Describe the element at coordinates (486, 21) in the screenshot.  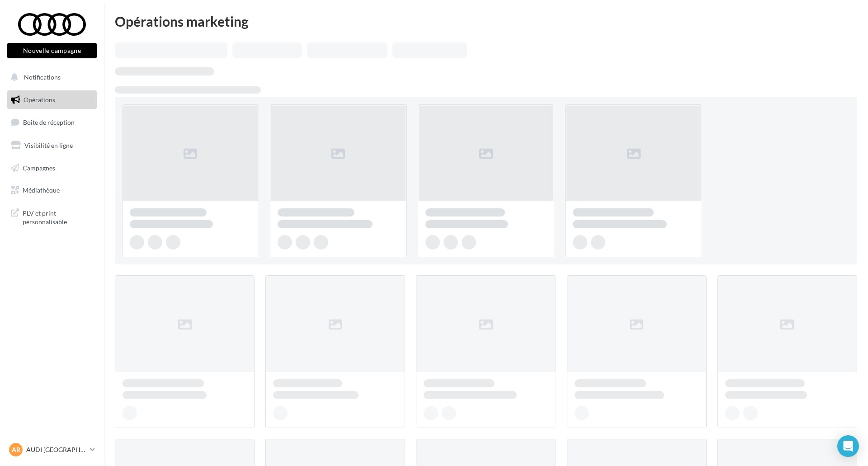
I see `div: Opérations marketing` at that location.